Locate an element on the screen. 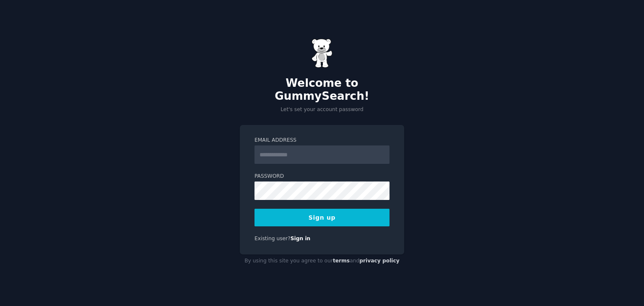 The width and height of the screenshot is (644, 306). a: privacy policy is located at coordinates (379, 260).